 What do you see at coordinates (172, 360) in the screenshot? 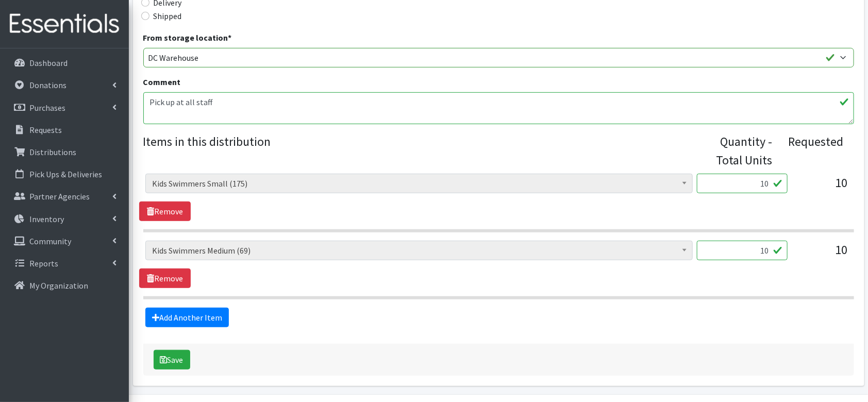
I see `button: Save` at bounding box center [172, 360].